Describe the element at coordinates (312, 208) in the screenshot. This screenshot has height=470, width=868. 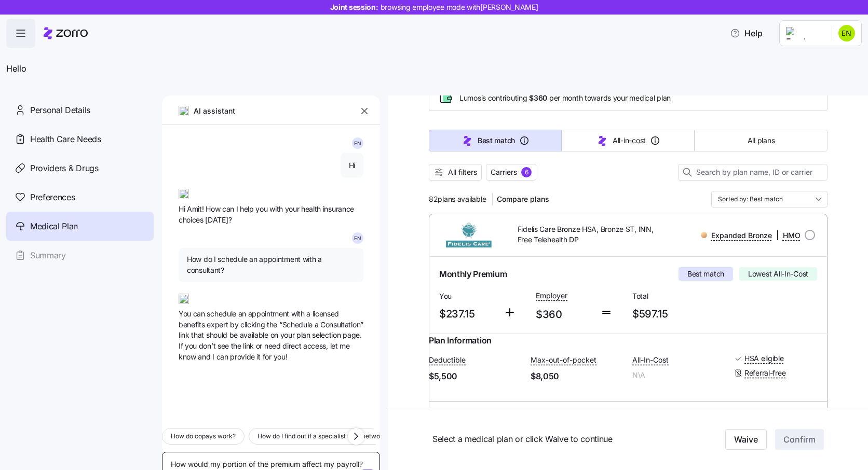
I see `span: health` at that location.